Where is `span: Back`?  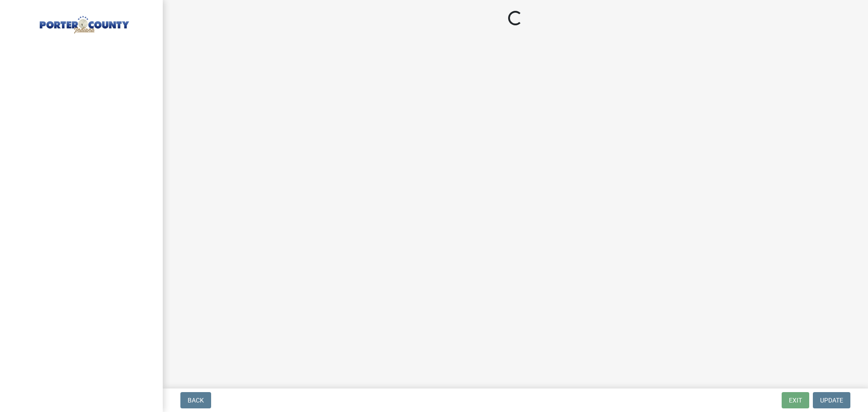 span: Back is located at coordinates (196, 400).